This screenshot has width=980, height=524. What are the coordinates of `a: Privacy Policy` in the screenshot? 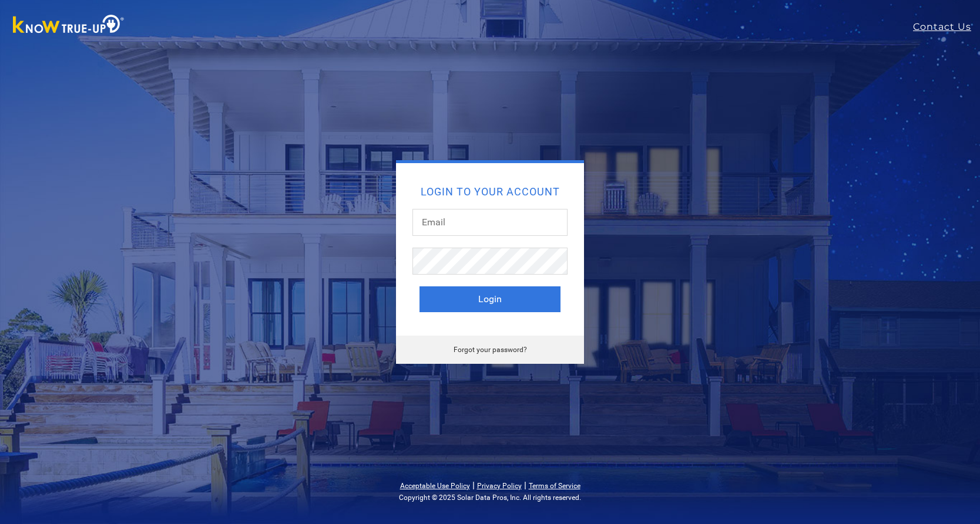 It's located at (499, 486).